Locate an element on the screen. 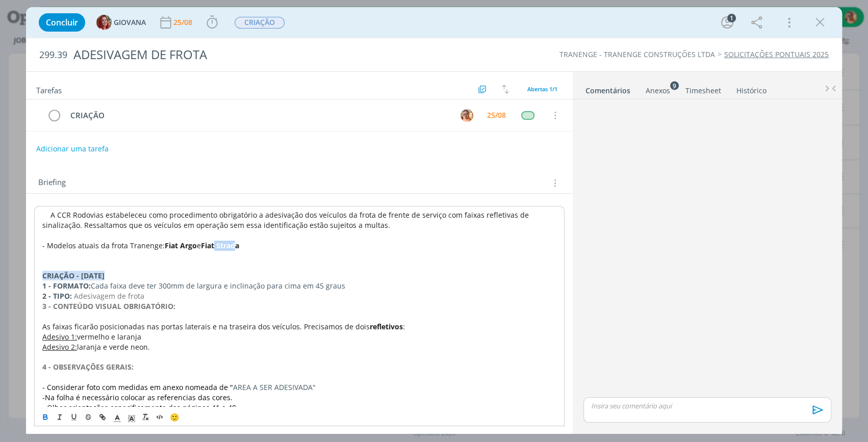 The height and width of the screenshot is (442, 868). p: AREA A SER ADESIVADA" is located at coordinates (299, 387).